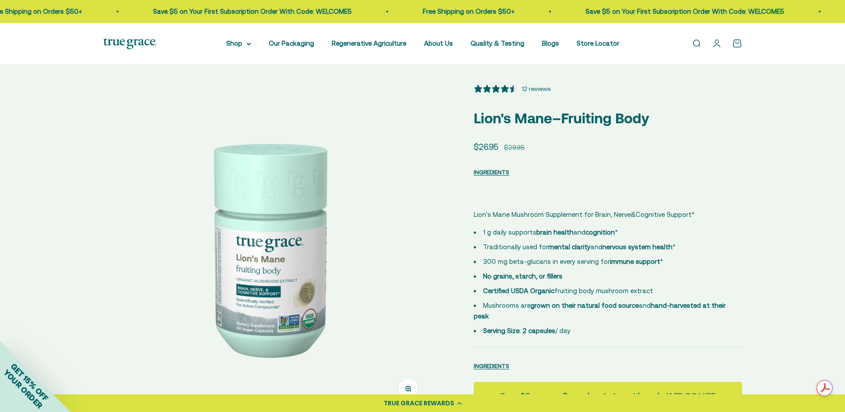 This screenshot has width=845, height=412. What do you see at coordinates (29, 382) in the screenshot?
I see `span: GET 15% OFF` at bounding box center [29, 382].